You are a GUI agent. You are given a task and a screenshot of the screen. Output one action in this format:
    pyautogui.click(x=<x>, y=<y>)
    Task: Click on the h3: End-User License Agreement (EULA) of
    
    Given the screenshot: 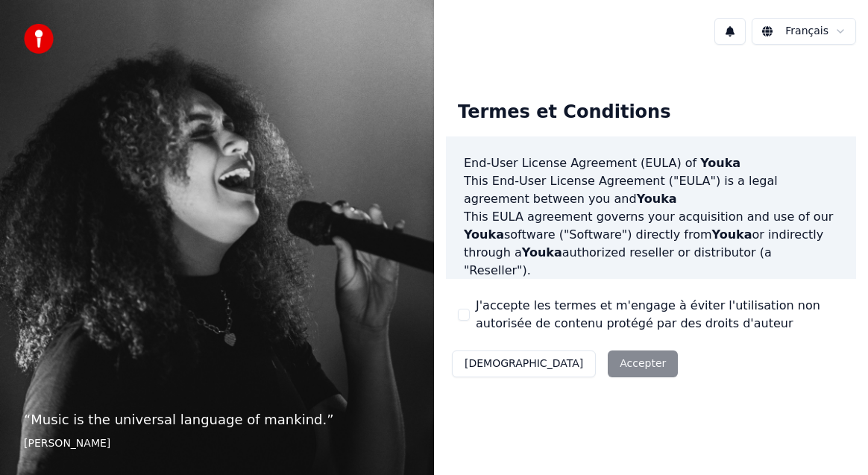 What is the action you would take?
    pyautogui.click(x=651, y=163)
    